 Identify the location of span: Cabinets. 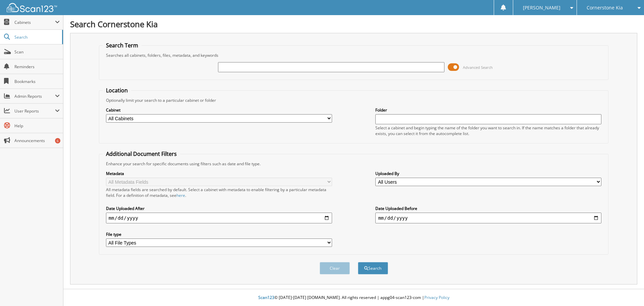
(35, 22).